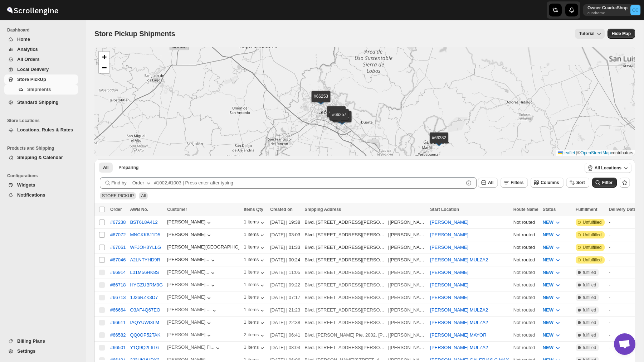  What do you see at coordinates (118, 297) in the screenshot?
I see `div: #66713` at bounding box center [118, 297].